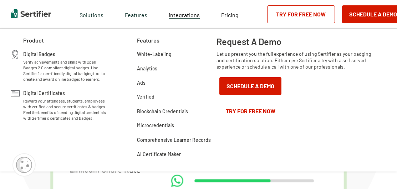 This screenshot has height=189, width=397. Describe the element at coordinates (66, 70) in the screenshot. I see `span: Verify achievements and skills with Open Badges 2.0 compliant digital badges. Use Sertifier’s use...` at that location.